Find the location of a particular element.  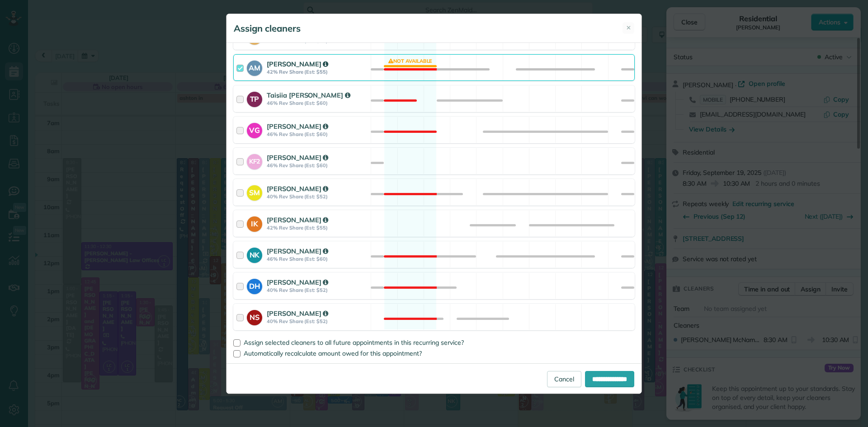

a: Cancel is located at coordinates (564, 379).